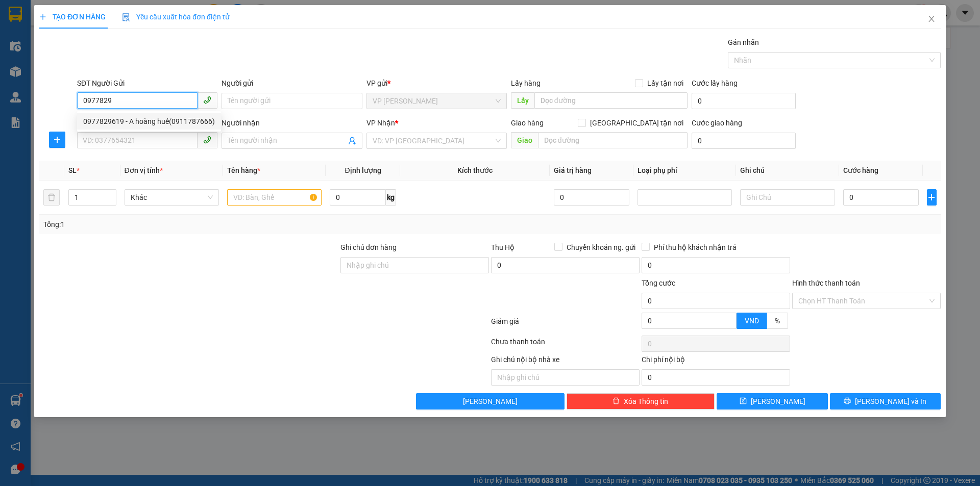 This screenshot has height=486, width=980. Describe the element at coordinates (474, 170) in the screenshot. I see `span: Kích thước` at that location.